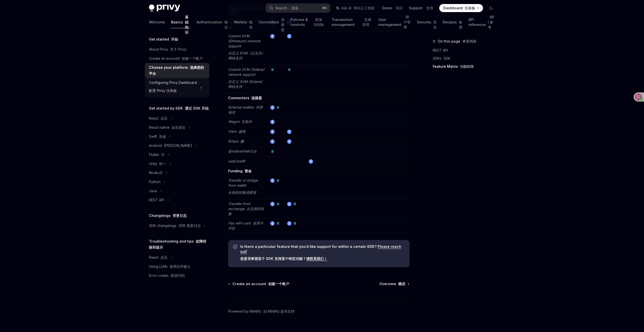 This screenshot has width=644, height=332. I want to click on div: Java, so click(153, 191).